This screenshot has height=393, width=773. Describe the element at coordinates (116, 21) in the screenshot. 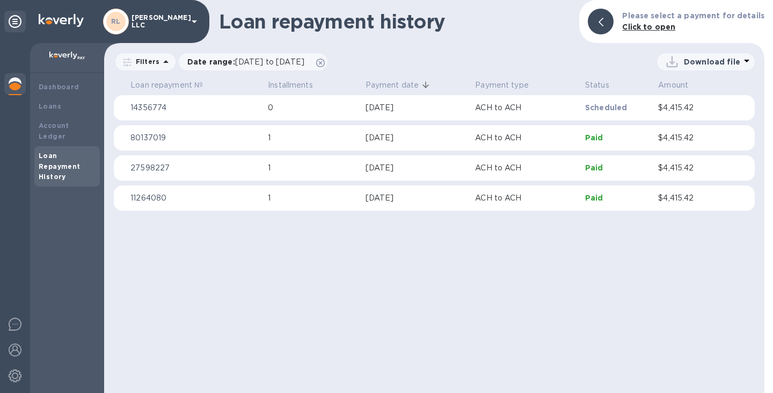

I see `b: RL` at that location.